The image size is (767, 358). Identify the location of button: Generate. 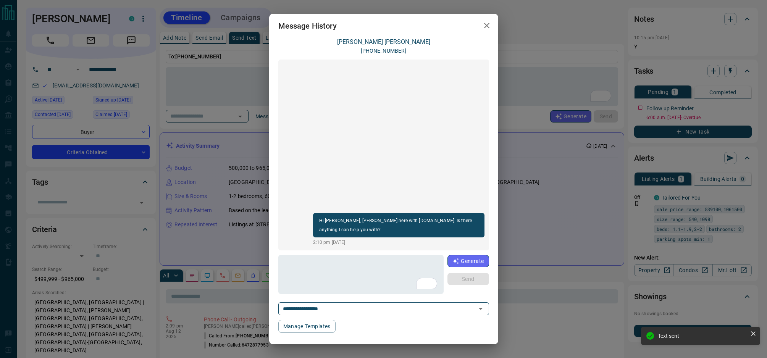
(468, 261).